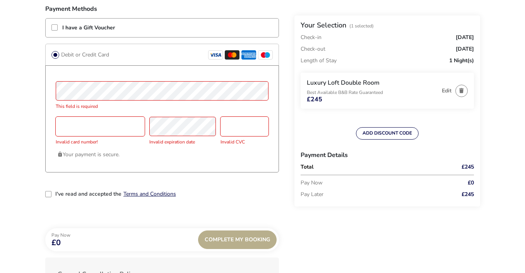  I want to click on p: Pay Later, so click(370, 195).